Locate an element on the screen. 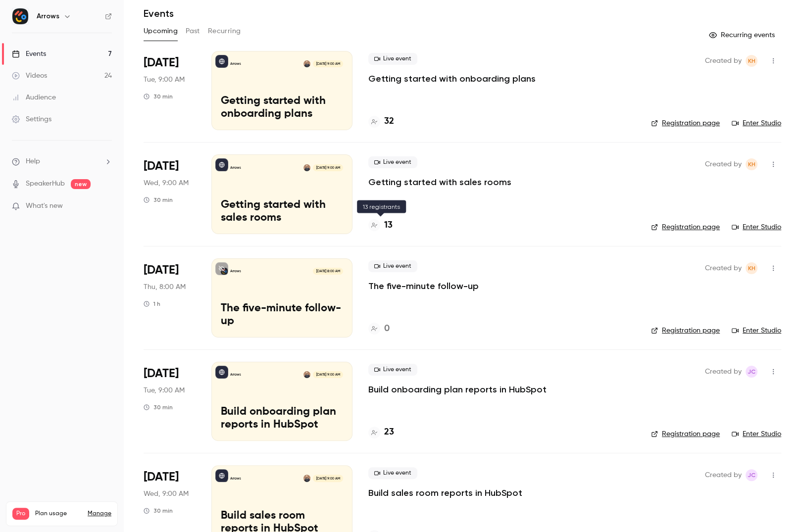  span: Plan usage is located at coordinates (58, 514).